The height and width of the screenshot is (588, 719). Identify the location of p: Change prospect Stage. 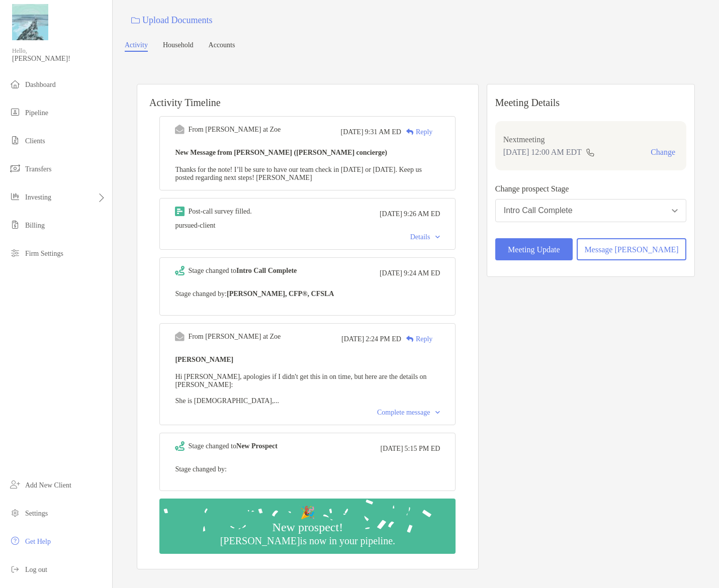
(591, 189).